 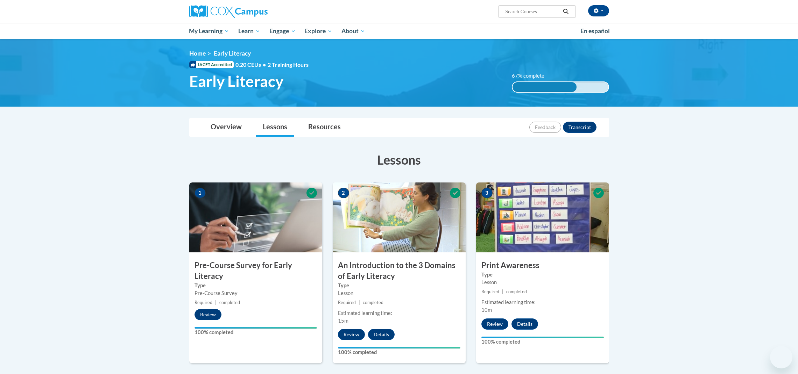 I want to click on a: Cox Campus, so click(x=256, y=12).